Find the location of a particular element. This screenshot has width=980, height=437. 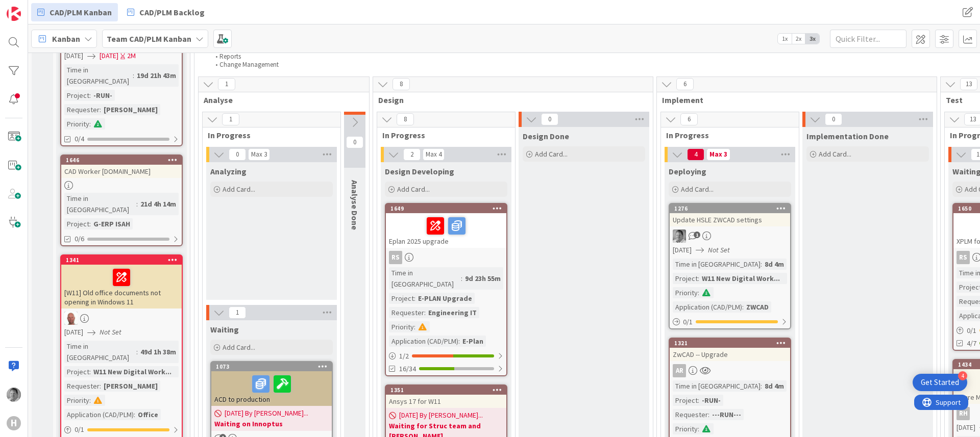

div: 1073ACD to production is located at coordinates (272, 384).